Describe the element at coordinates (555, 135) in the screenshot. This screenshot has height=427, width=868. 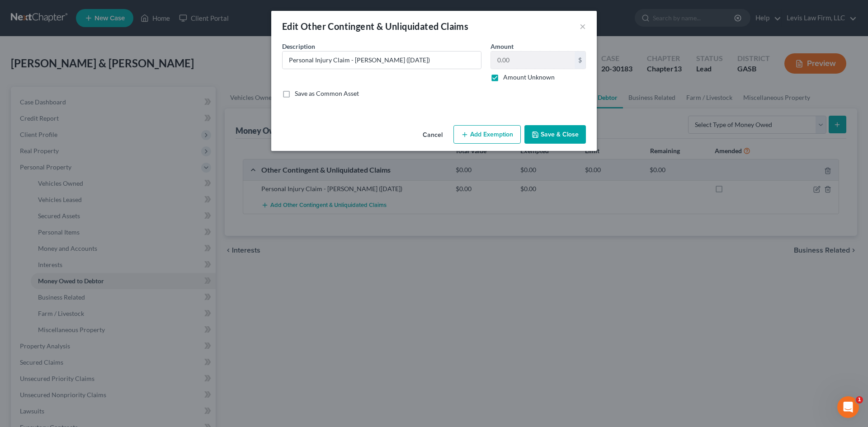
I see `button: Save & Close` at that location.